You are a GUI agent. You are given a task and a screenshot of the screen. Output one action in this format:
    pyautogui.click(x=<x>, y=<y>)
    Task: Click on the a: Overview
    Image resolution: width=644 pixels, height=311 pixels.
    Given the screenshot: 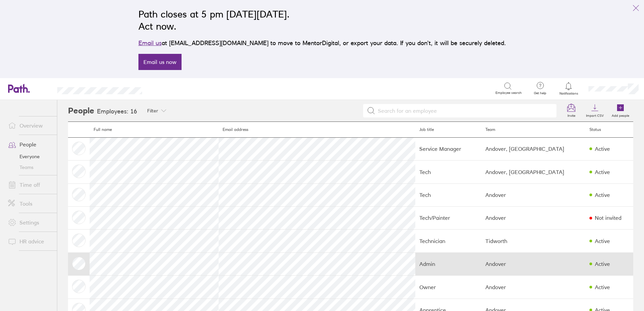 What is the action you would take?
    pyautogui.click(x=30, y=125)
    